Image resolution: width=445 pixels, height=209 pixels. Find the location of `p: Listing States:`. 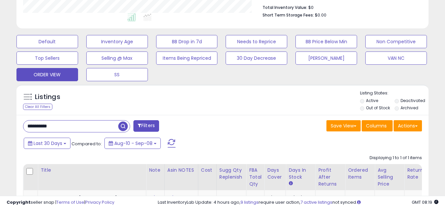

p: Listing States: is located at coordinates (395, 93).